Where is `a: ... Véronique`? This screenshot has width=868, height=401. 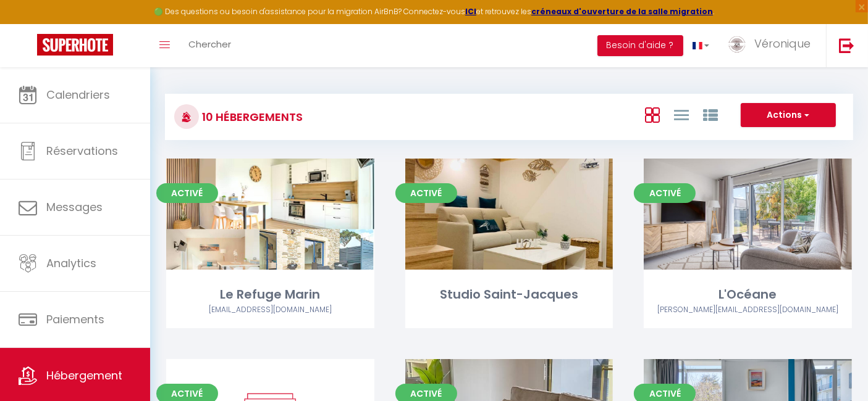 a: ... Véronique is located at coordinates (773, 46).